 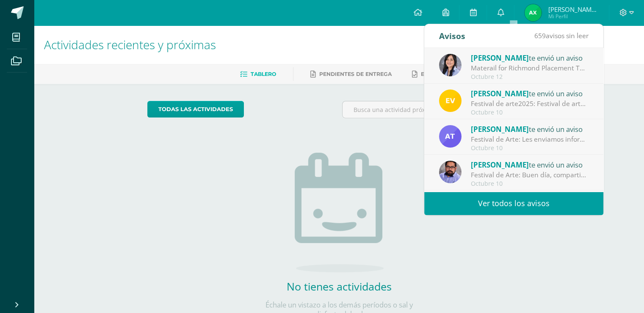 I want to click on a: todas las Actividades, so click(x=196, y=109).